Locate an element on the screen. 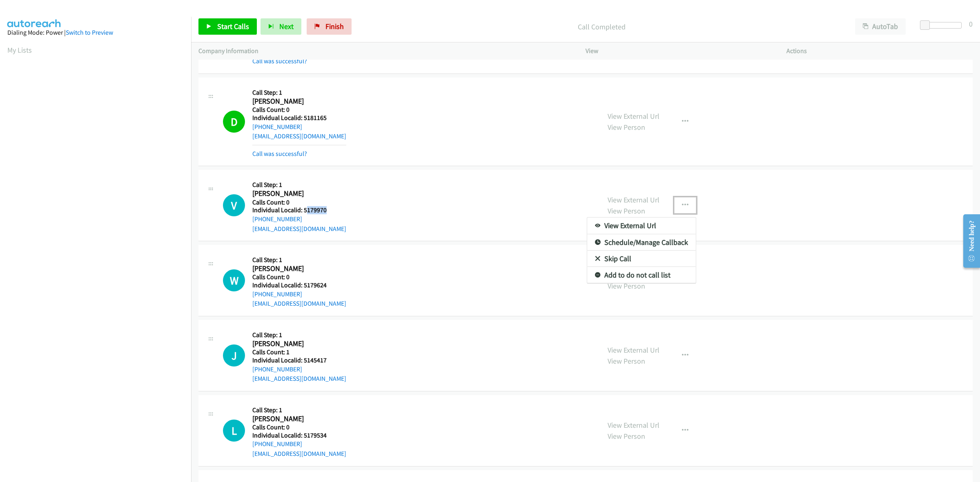  a: Add to do not call list is located at coordinates (641, 276).